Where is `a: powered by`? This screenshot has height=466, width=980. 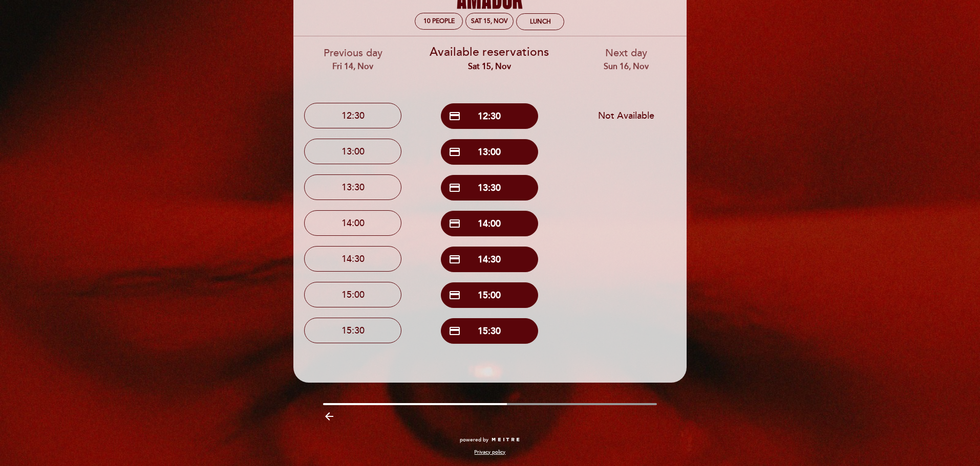 a: powered by is located at coordinates (490, 440).